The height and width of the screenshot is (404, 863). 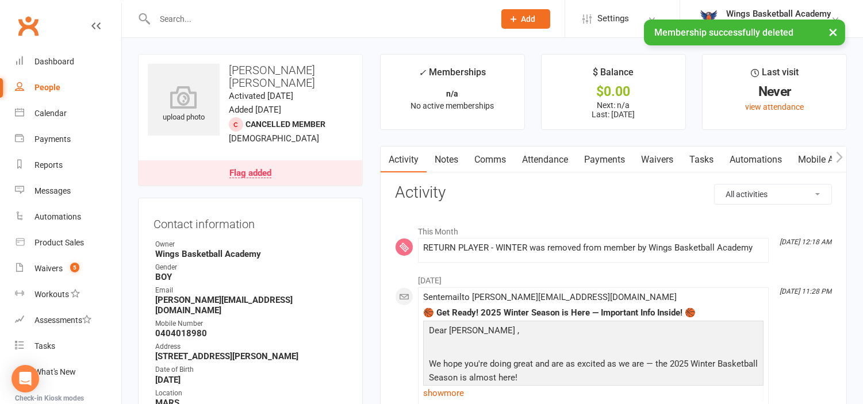 What do you see at coordinates (745, 32) in the screenshot?
I see `div: Membership successfully deleted` at bounding box center [745, 32].